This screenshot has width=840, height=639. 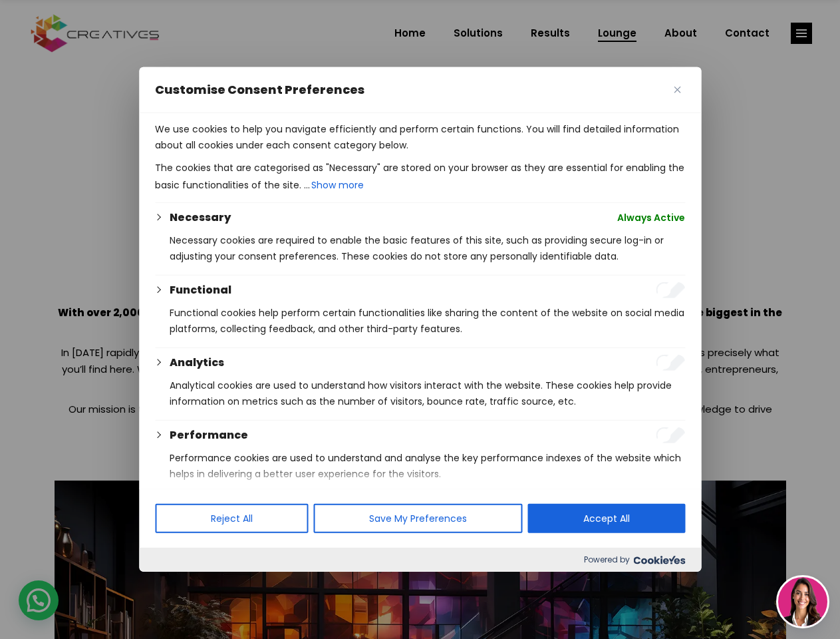 I want to click on button: Performance, so click(x=209, y=435).